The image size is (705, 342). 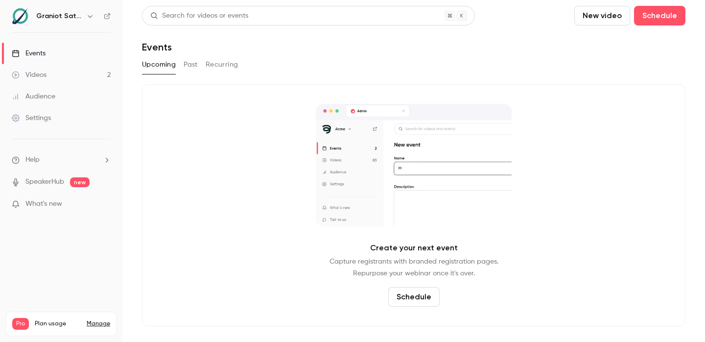 I want to click on div: Audience, so click(x=33, y=96).